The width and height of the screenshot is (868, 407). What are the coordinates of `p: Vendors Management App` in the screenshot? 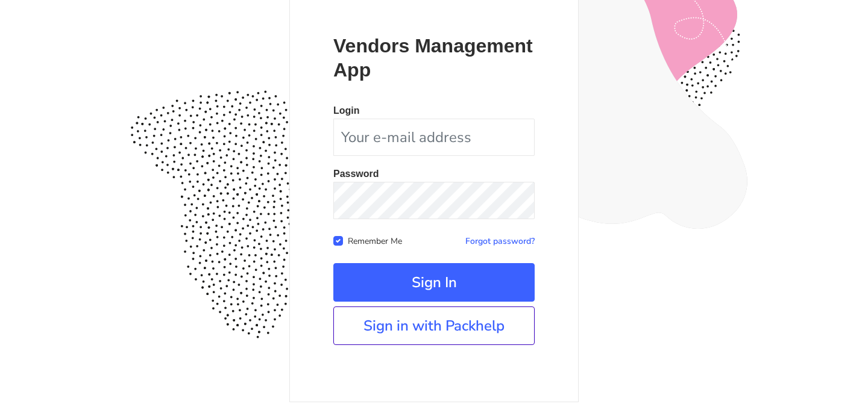 It's located at (434, 58).